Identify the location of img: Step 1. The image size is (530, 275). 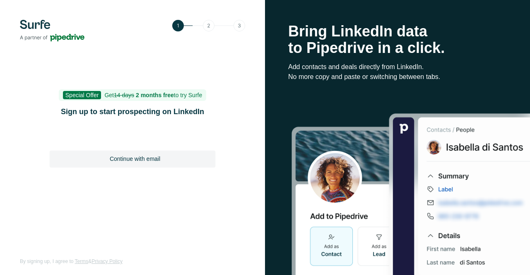
(209, 26).